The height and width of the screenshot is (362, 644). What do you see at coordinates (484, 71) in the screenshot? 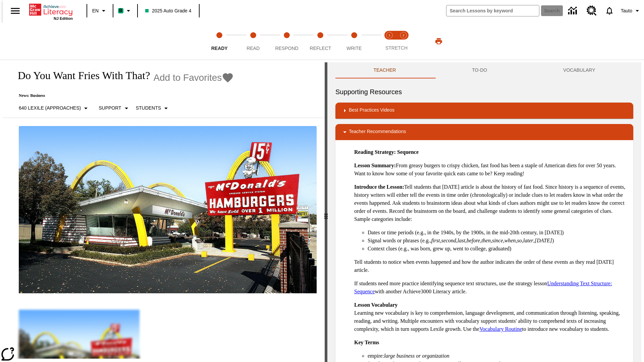
I see `div: Instructional Panel Tabs` at bounding box center [484, 71].